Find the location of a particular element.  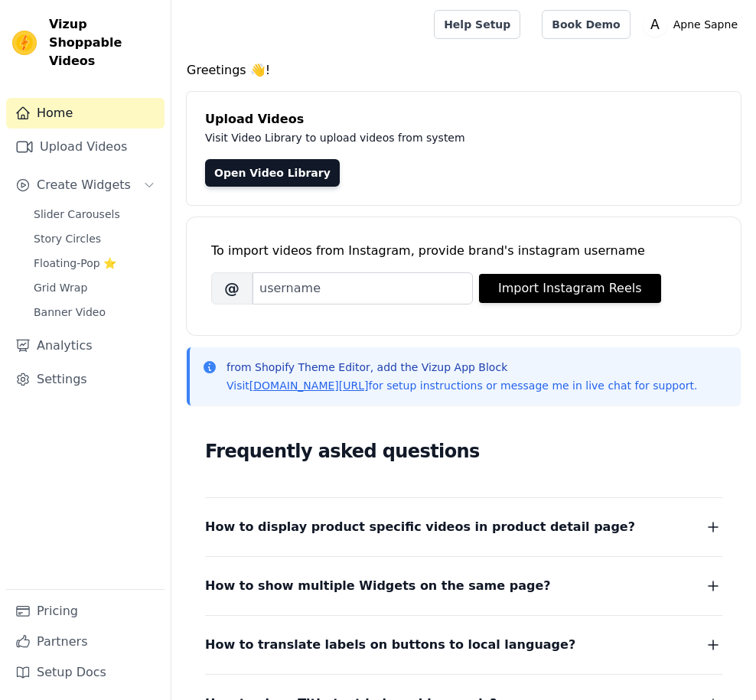

input: username is located at coordinates (363, 288).